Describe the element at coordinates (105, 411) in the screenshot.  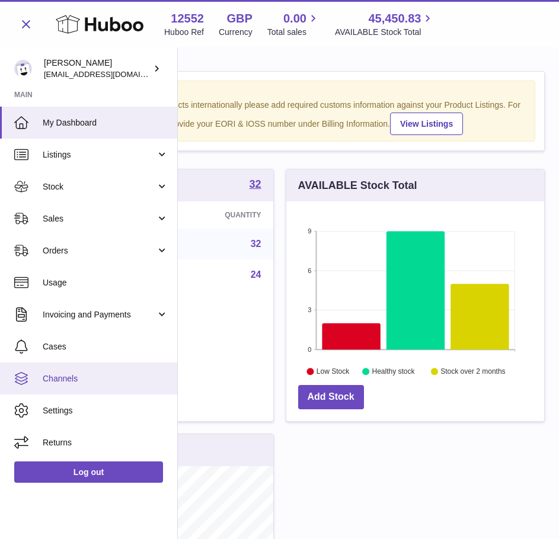
I see `span: Settings` at that location.